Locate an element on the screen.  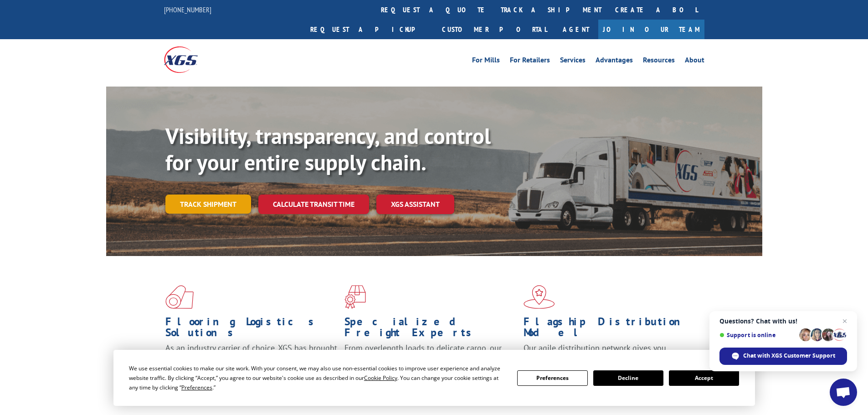
a: Agent is located at coordinates (575, 30).